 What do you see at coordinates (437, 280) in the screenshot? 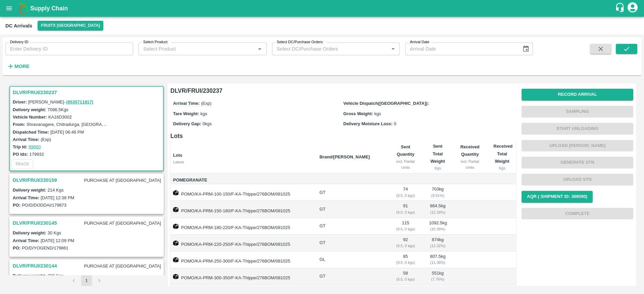
I see `div: ( 7.76 %)` at bounding box center [437, 280].